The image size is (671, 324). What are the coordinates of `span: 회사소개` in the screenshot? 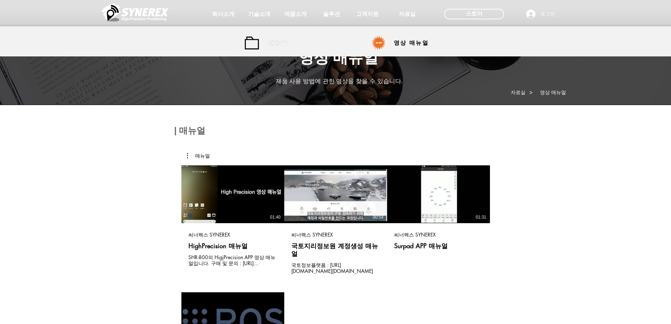 It's located at (223, 14).